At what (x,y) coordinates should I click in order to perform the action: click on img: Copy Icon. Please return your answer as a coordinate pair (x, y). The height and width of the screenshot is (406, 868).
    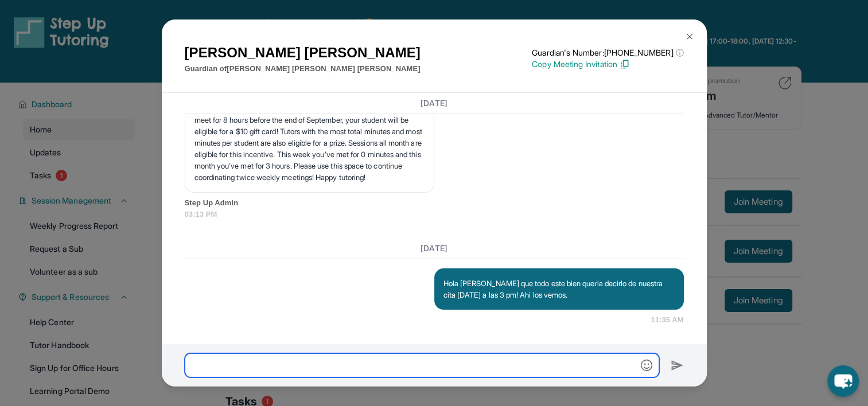
    Looking at the image, I should click on (624, 64).